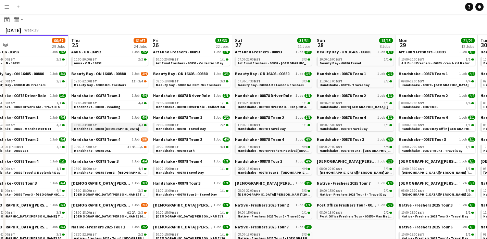 The width and height of the screenshot is (487, 239). I want to click on div: Handshake - 00878 Tour 31 Job1/110:00-20:00BST1/1Handshake - 00878 Tour 3 - Travel Day, so click(437, 148).